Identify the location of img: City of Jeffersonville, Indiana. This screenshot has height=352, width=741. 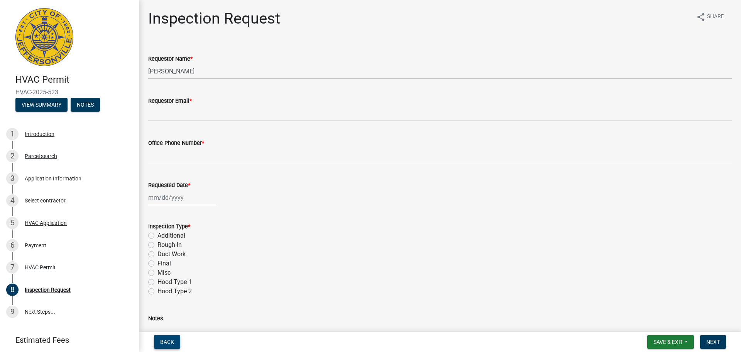
(44, 37).